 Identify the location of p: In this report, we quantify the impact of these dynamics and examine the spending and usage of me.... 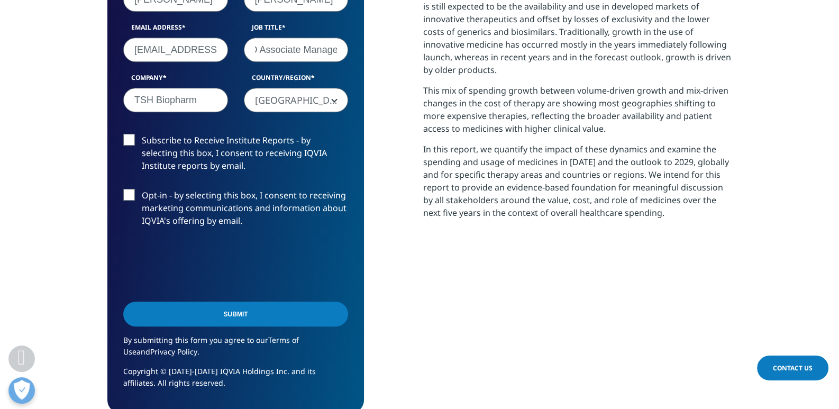
(577, 185).